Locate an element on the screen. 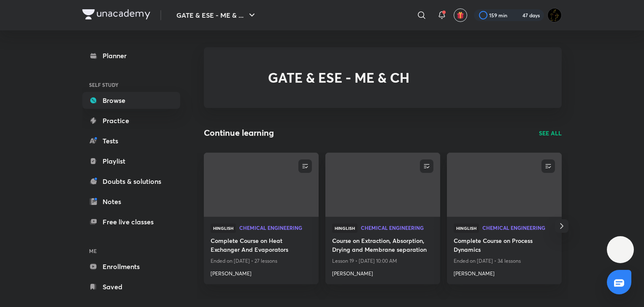 This screenshot has width=644, height=307. img: Company Logo is located at coordinates (116, 14).